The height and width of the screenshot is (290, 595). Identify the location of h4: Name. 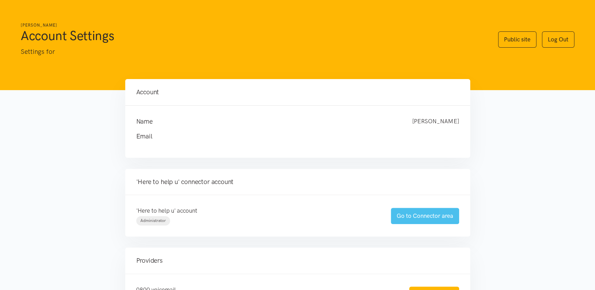
(267, 121).